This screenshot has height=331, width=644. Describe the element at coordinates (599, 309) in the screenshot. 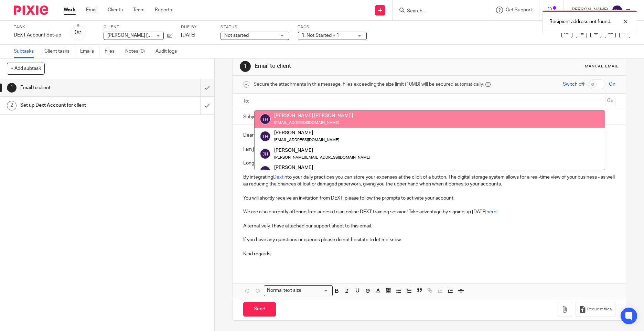

I see `span: Request files` at that location.